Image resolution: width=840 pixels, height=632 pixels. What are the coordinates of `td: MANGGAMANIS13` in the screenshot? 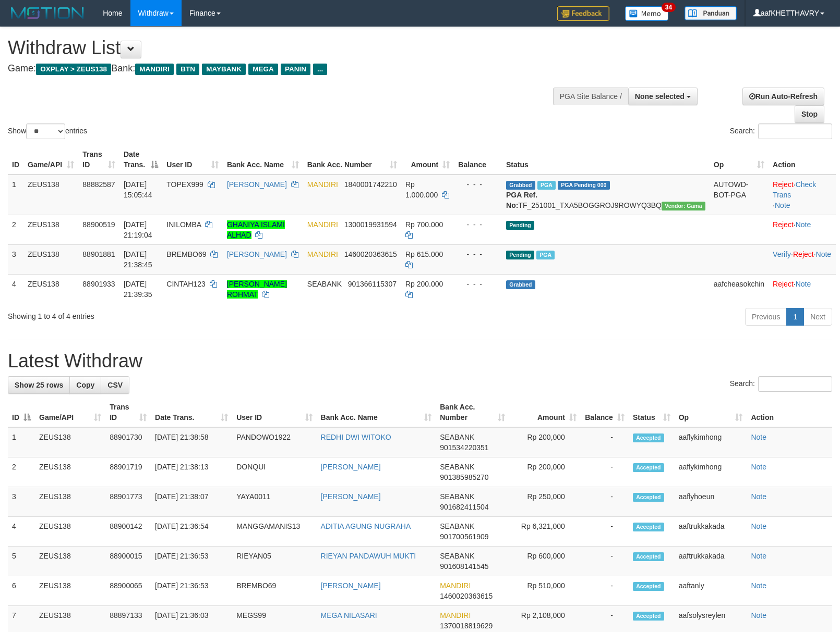 It's located at (274, 532).